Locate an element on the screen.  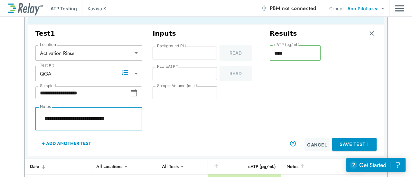
div: 2 is located at coordinates (7, 7).